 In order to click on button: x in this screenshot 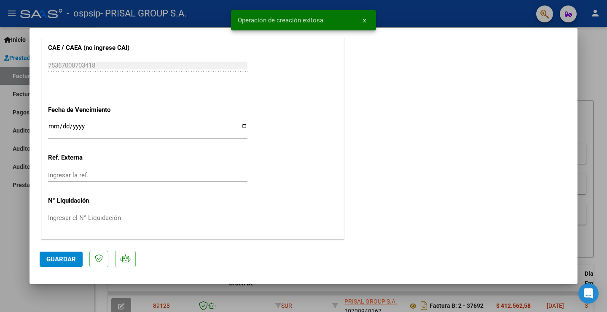, I will do `click(364, 20)`.